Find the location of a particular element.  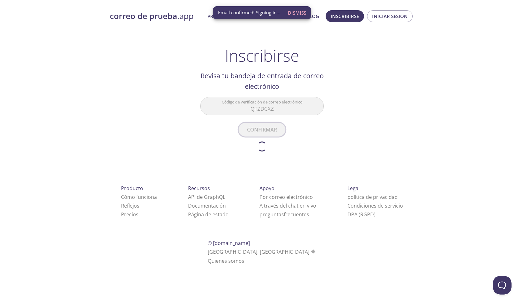

button: Iniciar sesión is located at coordinates (390, 16).